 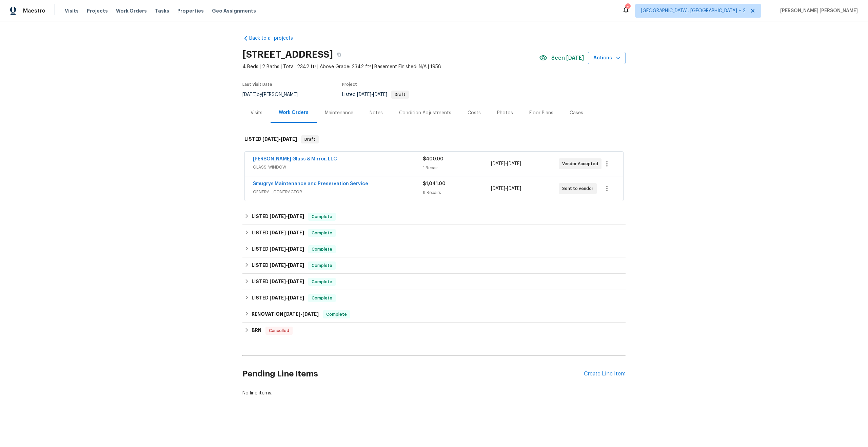 I want to click on div: Work Orders, so click(x=294, y=113).